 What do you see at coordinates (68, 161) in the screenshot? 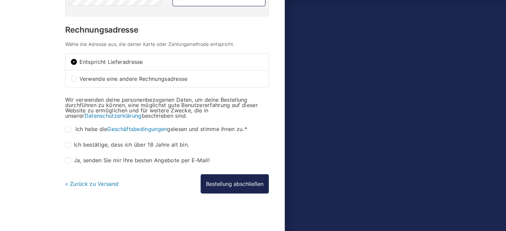
I see `input: Ja, senden Sie mir Ihre besten Angebote per E-Mail!` at bounding box center [68, 161].